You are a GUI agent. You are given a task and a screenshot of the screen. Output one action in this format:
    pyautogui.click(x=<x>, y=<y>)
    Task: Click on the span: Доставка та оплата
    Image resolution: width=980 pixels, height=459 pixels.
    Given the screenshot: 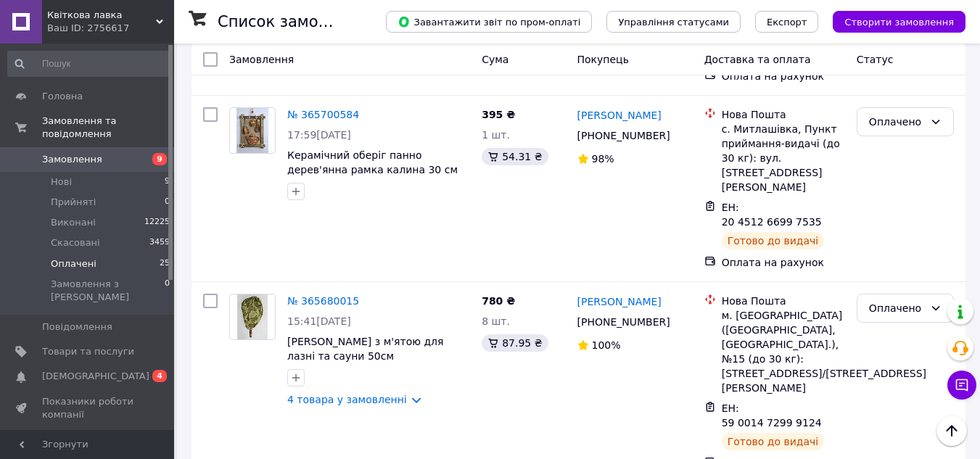 What is the action you would take?
    pyautogui.click(x=757, y=59)
    